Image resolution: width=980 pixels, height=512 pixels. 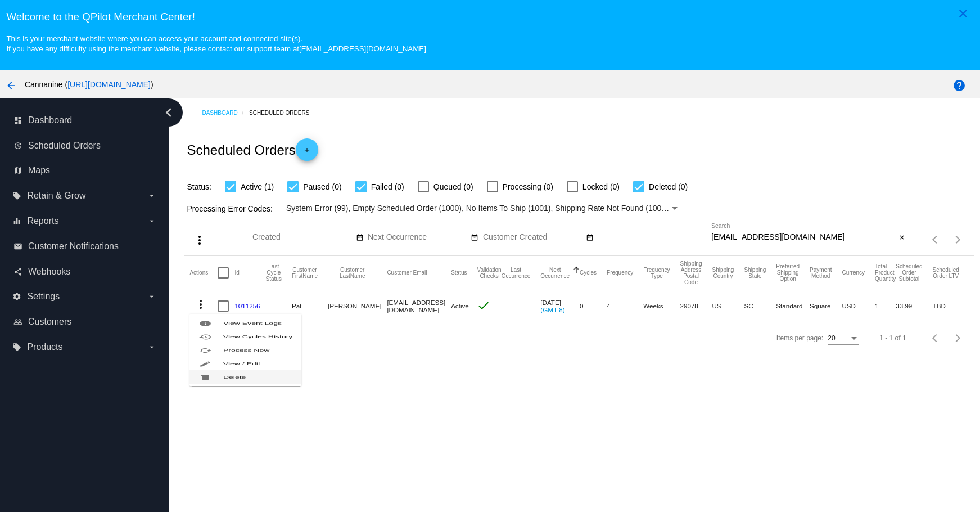 What do you see at coordinates (205, 350) in the screenshot?
I see `mat-icon: cached` at bounding box center [205, 350].